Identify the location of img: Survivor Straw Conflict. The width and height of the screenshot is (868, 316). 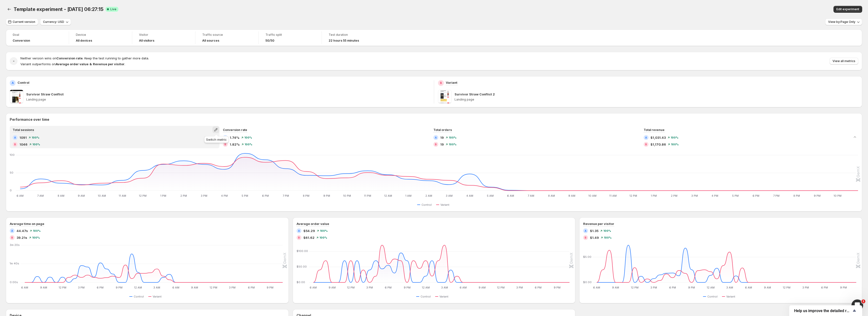
(16, 97).